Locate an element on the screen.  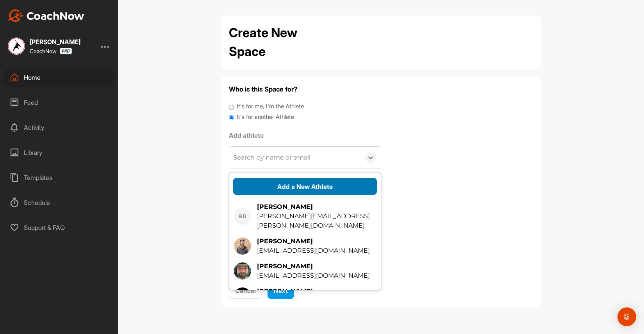
div: Search by name or email is located at coordinates (272, 158).